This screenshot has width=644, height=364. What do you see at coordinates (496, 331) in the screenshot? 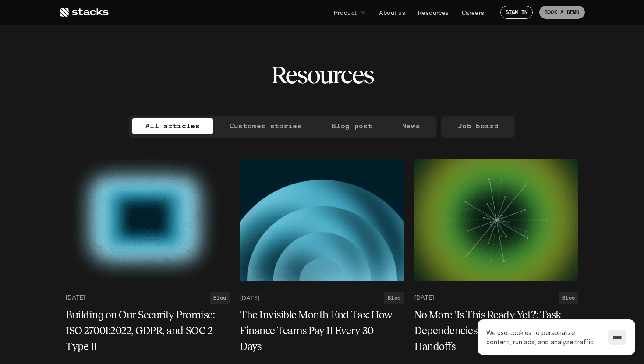
I see `a: No More 'Is This Ready Yet?': Task Dependencies for Seamless Handoffs` at bounding box center [496, 331].